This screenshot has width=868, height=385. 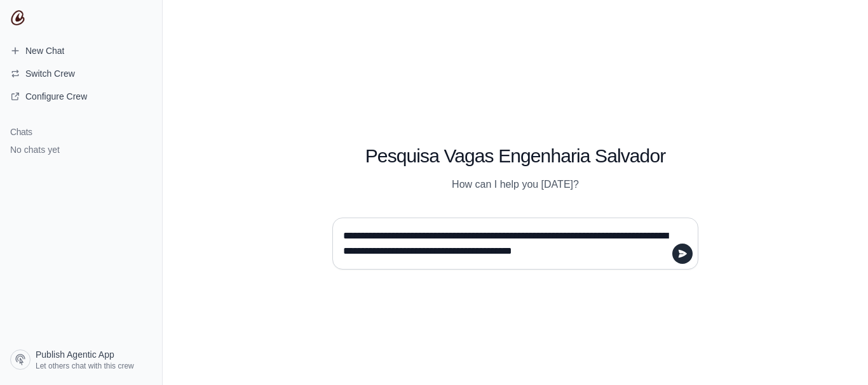 What do you see at coordinates (81, 360) in the screenshot?
I see `a: Publish Agentic App Let others chat with this crew` at bounding box center [81, 360].